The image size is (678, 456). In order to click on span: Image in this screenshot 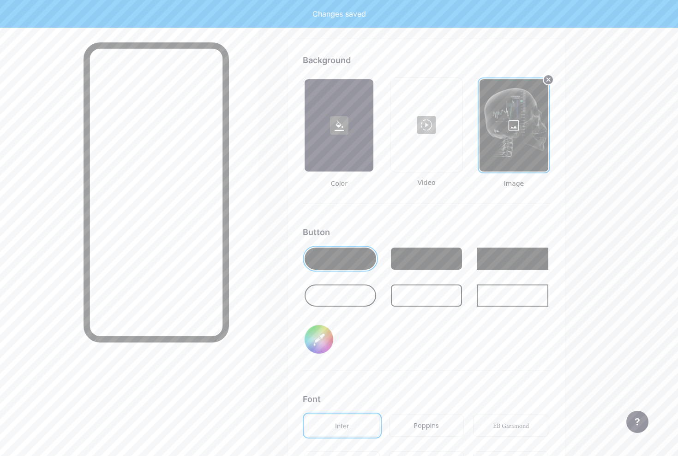, I will do `click(513, 184)`.